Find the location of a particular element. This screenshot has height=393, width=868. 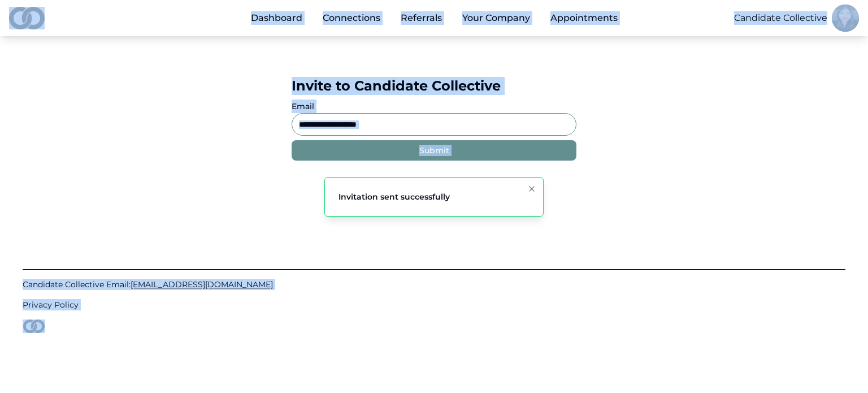

div: Invite to Candidate Collective is located at coordinates (434, 86).